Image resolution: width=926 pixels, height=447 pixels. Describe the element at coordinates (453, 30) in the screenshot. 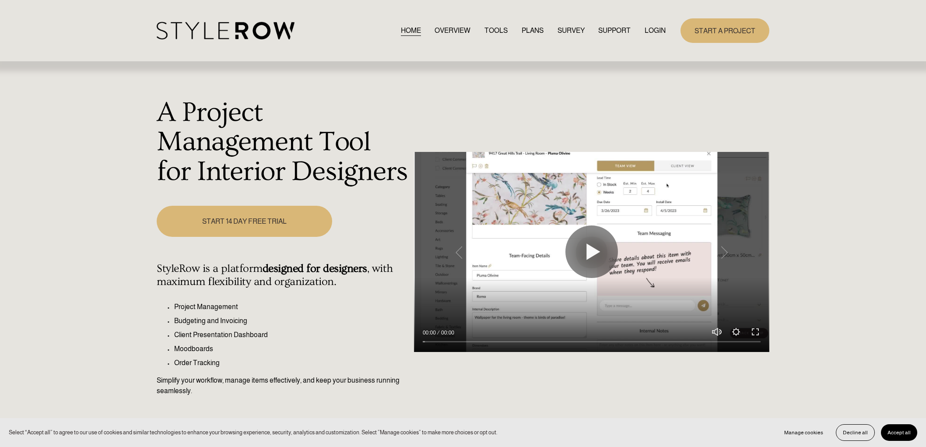

I see `a: OVERVIEW` at that location.